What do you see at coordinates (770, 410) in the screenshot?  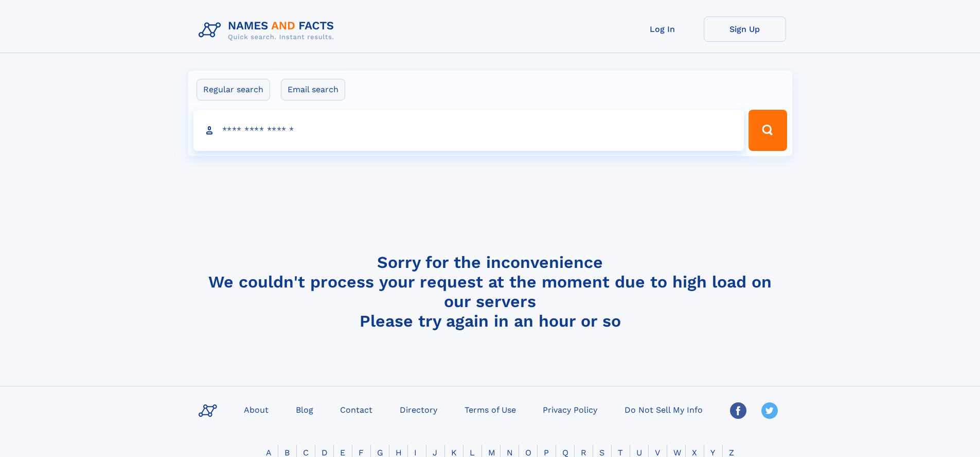 I see `img: Twitter` at bounding box center [770, 410].